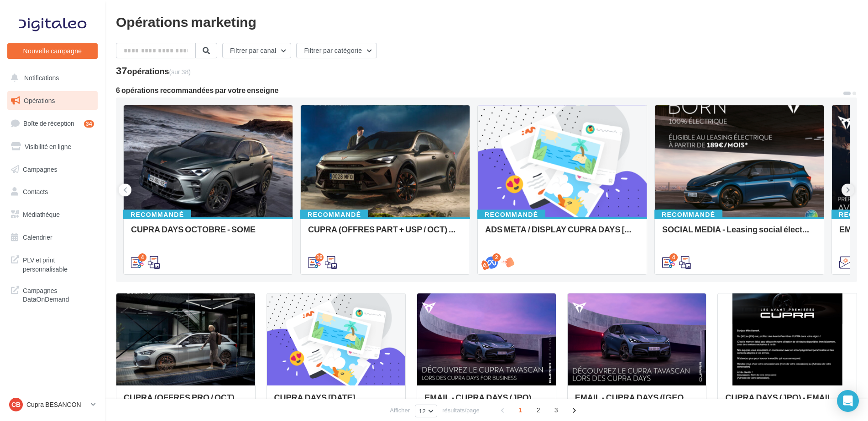  What do you see at coordinates (497, 258) in the screenshot?
I see `div: 2` at bounding box center [497, 258].